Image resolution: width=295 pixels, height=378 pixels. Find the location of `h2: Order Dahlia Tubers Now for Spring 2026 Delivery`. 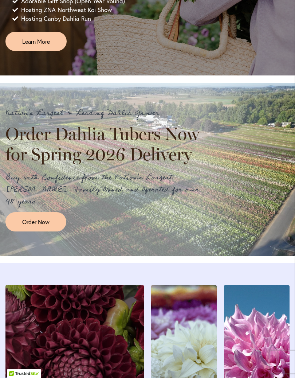

h2: Order Dahlia Tubers Now for Spring 2026 Delivery is located at coordinates (106, 144).